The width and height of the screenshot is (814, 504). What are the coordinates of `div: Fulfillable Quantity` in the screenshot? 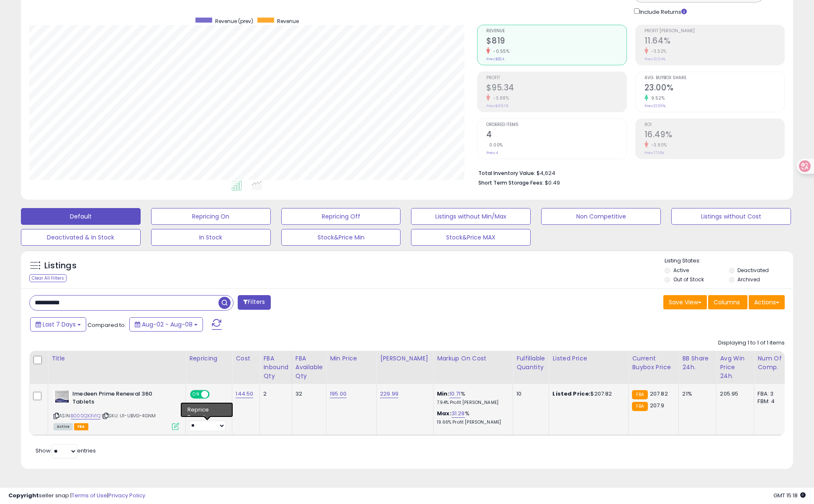 It's located at (531, 363).